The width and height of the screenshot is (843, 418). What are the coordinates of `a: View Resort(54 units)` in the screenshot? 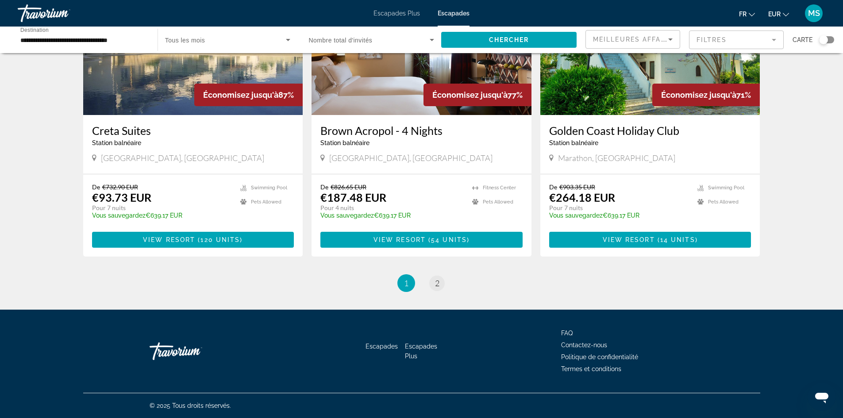 It's located at (421, 240).